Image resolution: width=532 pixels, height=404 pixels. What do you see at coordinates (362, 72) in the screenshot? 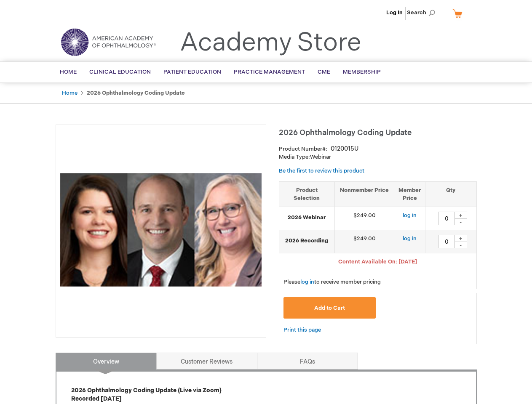
I see `span: Membership` at bounding box center [362, 72].